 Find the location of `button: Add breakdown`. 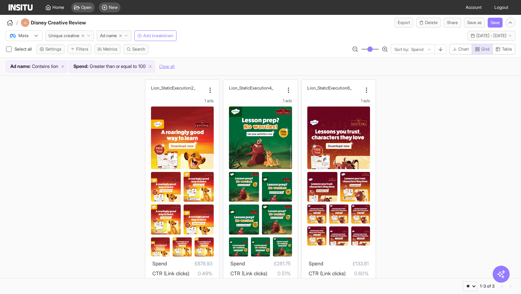

button: Add breakdown is located at coordinates (155, 36).